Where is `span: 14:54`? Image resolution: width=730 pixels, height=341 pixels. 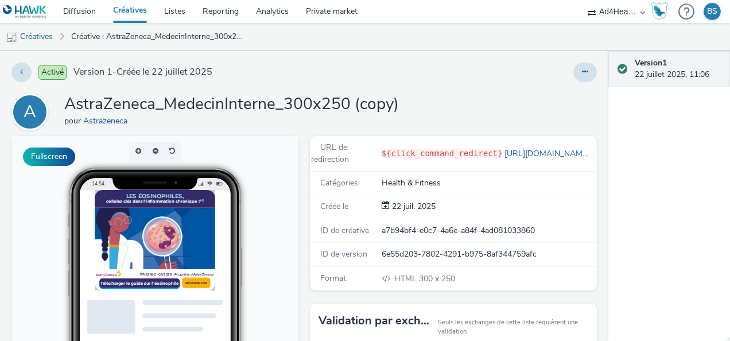
span: 14:54 is located at coordinates (87, 47).